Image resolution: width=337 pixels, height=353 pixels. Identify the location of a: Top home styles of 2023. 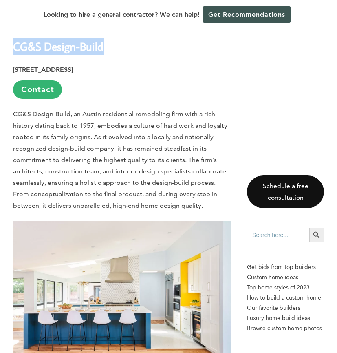
(286, 287).